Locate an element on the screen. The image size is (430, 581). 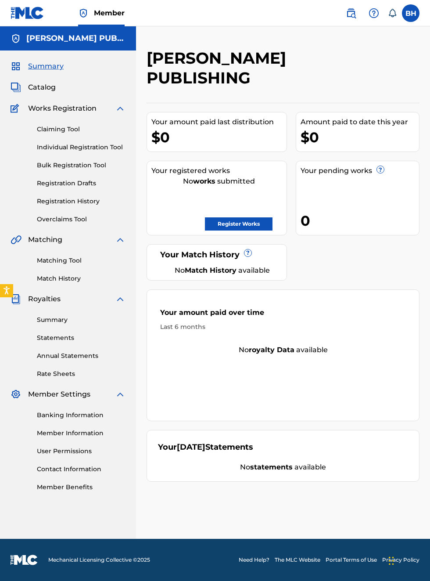
div: No submitted is located at coordinates (219, 181).